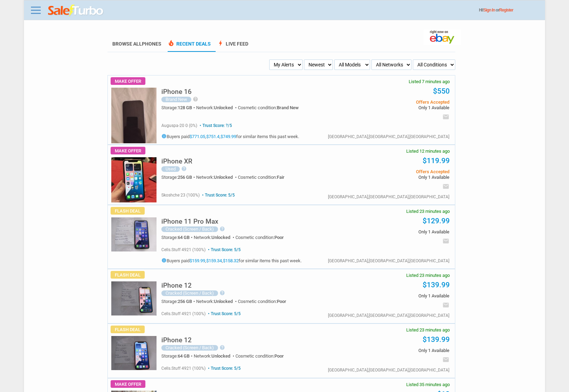 Image resolution: width=569 pixels, height=392 pixels. Describe the element at coordinates (177, 92) in the screenshot. I see `a: iPhone 16` at that location.